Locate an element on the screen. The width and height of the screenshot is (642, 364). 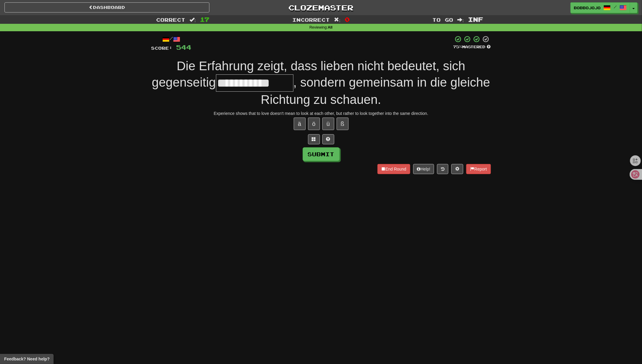
span: , sondern gemeinsam in die gleiche Richtung zu schauen. is located at coordinates (376, 91).